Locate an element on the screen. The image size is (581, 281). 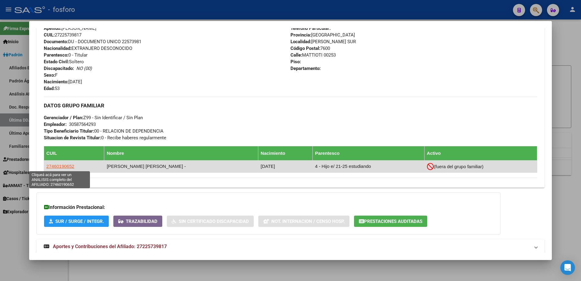
span: Trazabilidad is located at coordinates (142, 221).